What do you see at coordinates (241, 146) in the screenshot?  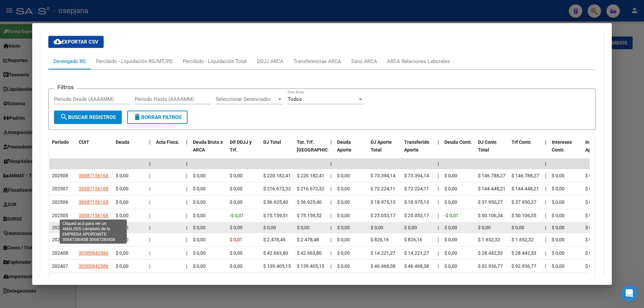 I see `span: Dif DDJJ y Trf.` at bounding box center [241, 146].